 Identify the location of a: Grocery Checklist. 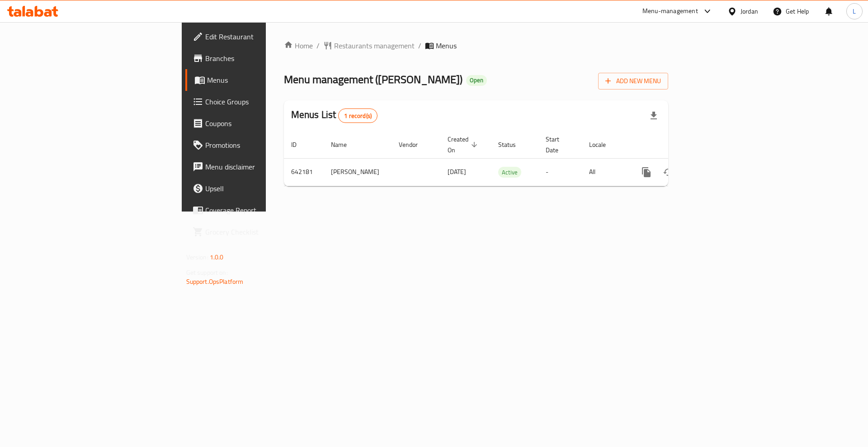
(256, 232).